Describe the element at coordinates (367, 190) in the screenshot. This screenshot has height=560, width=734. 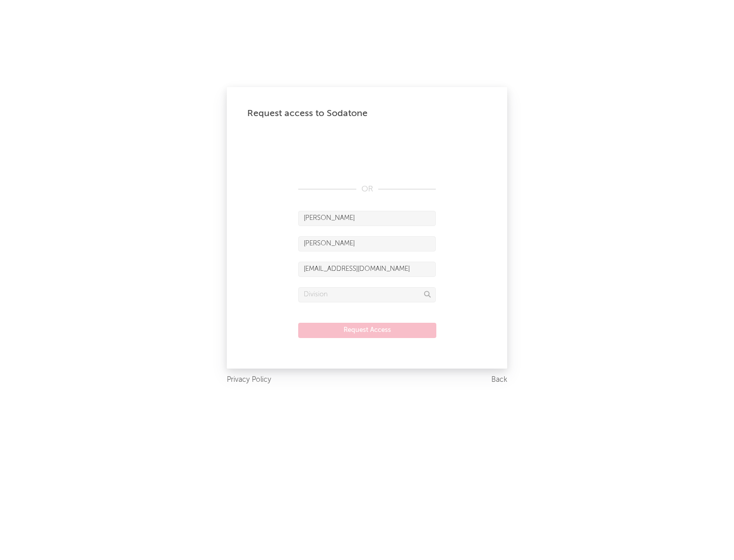
I see `div: OR` at that location.